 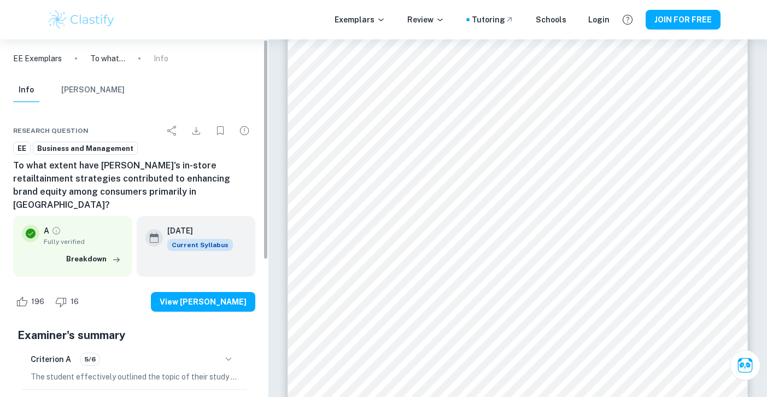 What do you see at coordinates (161, 58) in the screenshot?
I see `p: Info` at bounding box center [161, 58].